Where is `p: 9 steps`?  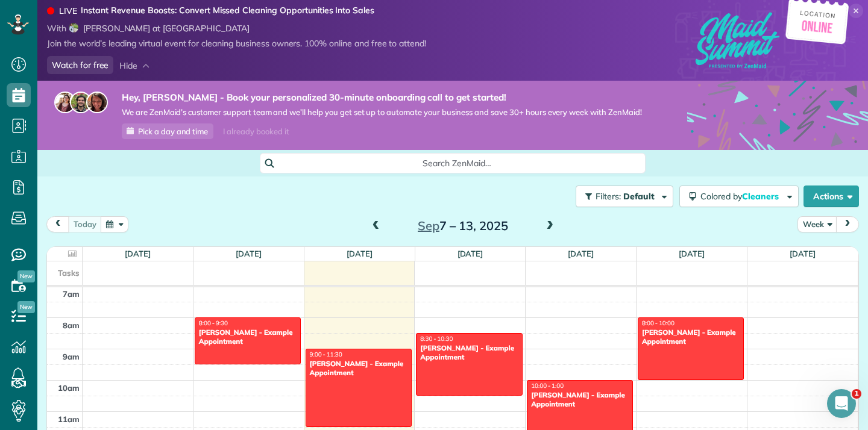 p: 9 steps is located at coordinates (27, 135).